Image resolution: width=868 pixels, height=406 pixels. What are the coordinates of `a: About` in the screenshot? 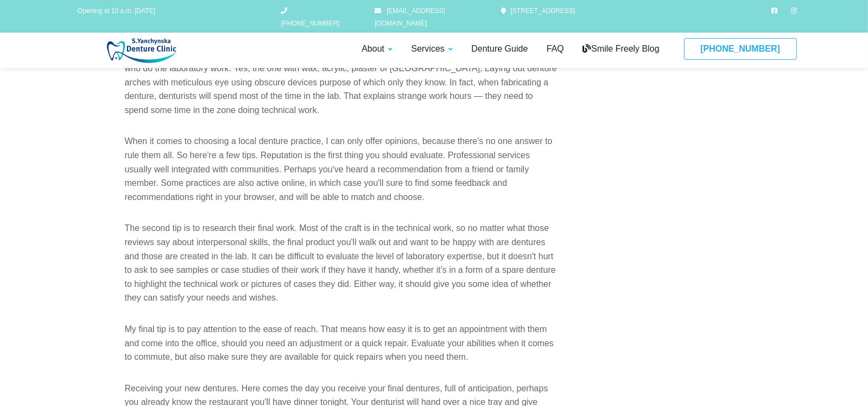 It's located at (377, 49).